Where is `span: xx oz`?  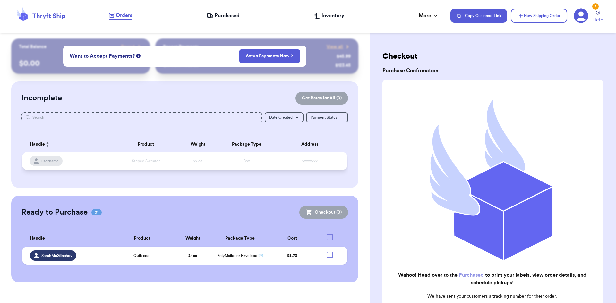 span: xx oz is located at coordinates (198, 161).